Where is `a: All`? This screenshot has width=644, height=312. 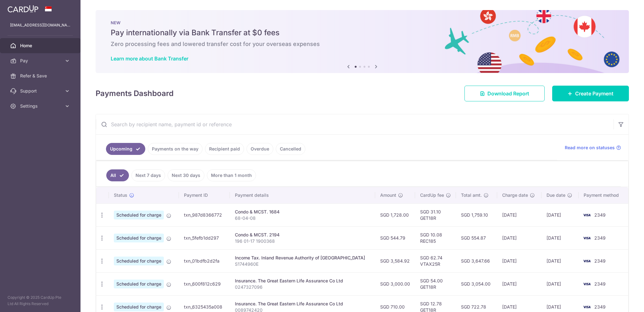 a: All is located at coordinates (118, 175).